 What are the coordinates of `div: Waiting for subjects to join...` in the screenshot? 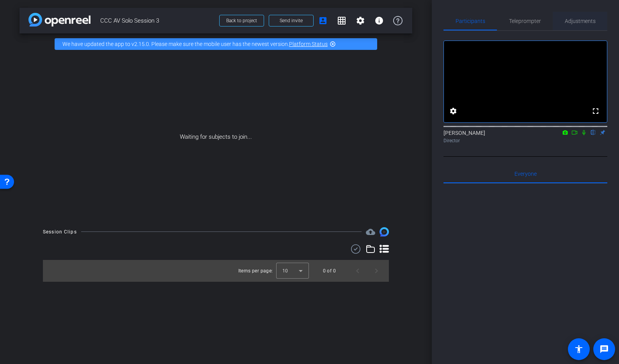 It's located at (216, 137).